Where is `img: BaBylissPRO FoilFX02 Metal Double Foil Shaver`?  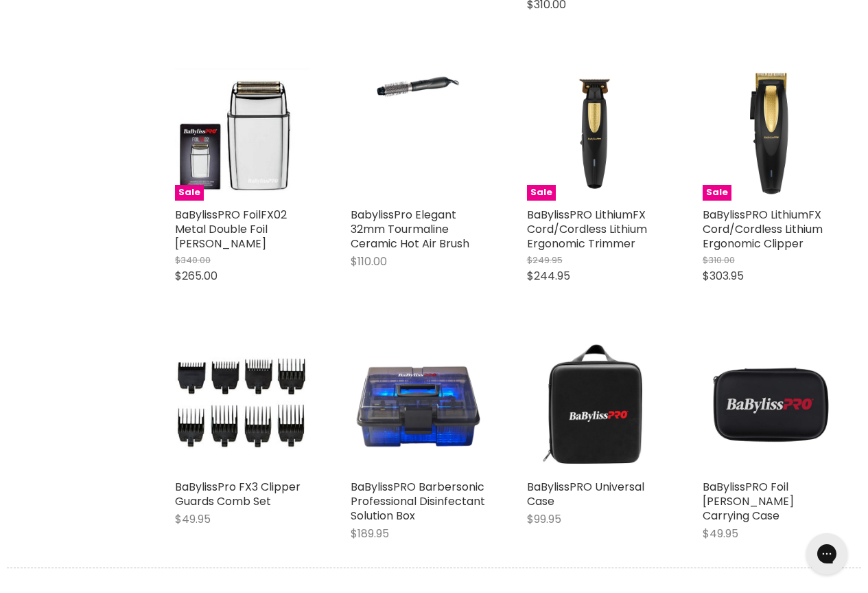
img: BaBylissPRO FoilFX02 Metal Double Foil Shaver is located at coordinates (243, 134).